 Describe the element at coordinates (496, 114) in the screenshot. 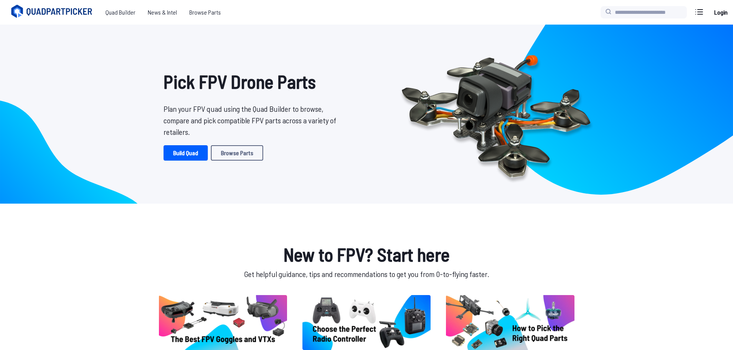

I see `img: Quadcopter` at that location.